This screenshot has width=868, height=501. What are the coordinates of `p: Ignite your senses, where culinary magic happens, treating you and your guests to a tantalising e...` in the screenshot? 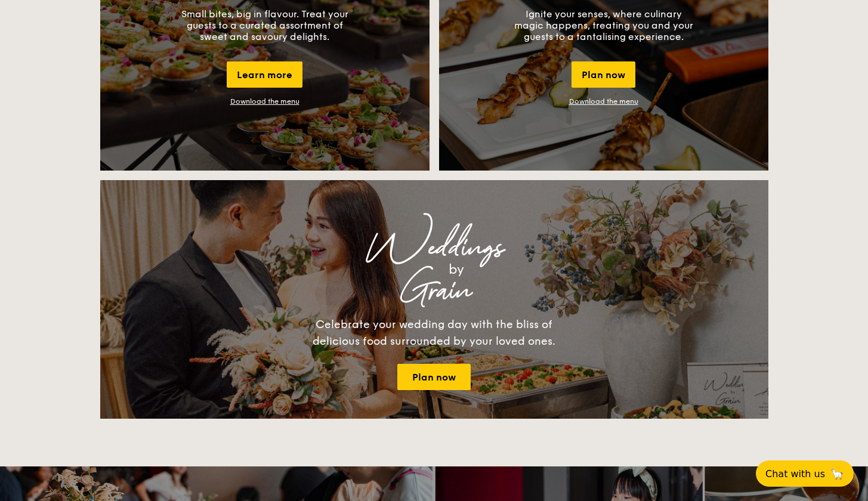 It's located at (604, 25).